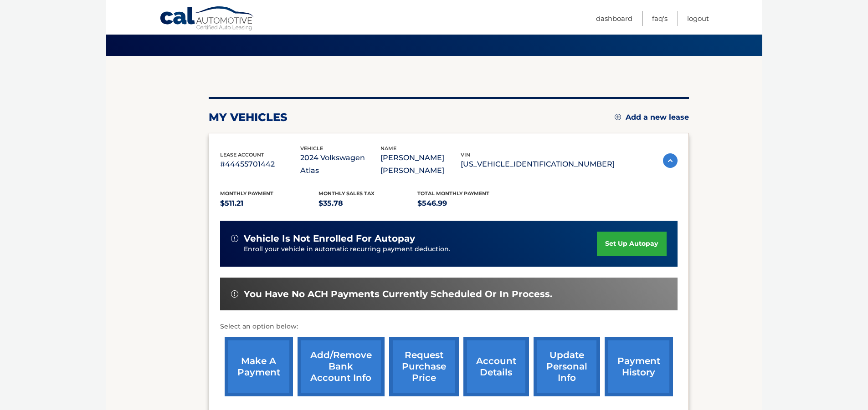 The width and height of the screenshot is (868, 410). What do you see at coordinates (368, 204) in the screenshot?
I see `p: $35.78` at bounding box center [368, 204].